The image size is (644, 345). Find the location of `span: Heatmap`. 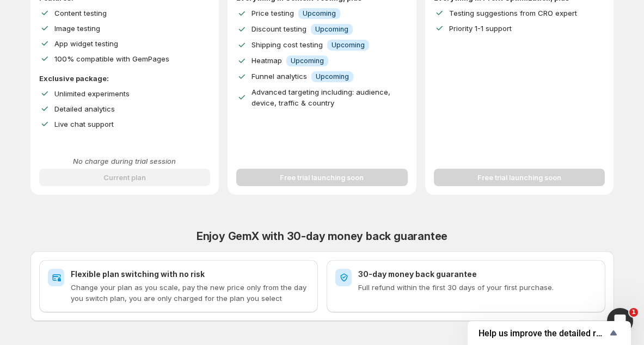

span: Heatmap is located at coordinates (267, 60).